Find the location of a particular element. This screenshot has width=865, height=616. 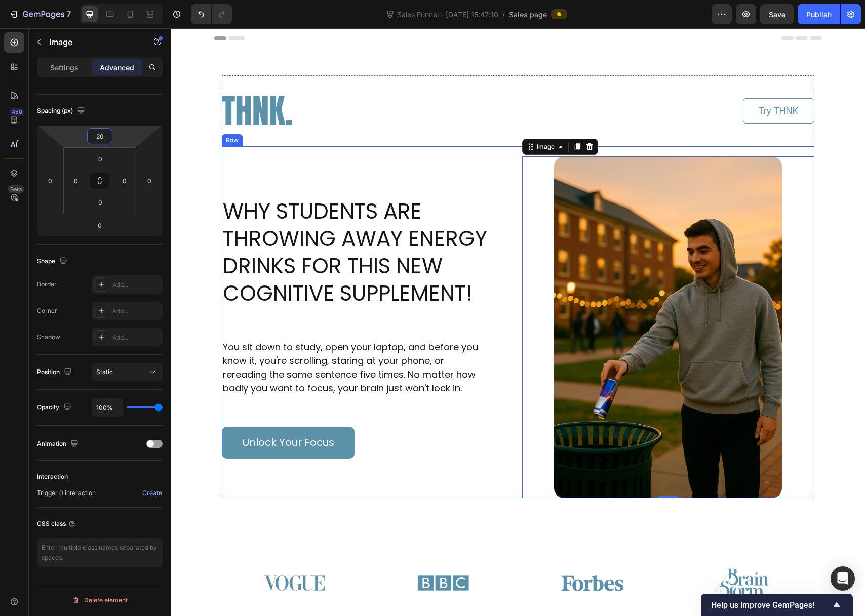

img: gempages_581112007906820616-88a465cf-50a6-44b0-a13c-6db578edc71c.png is located at coordinates (570, 555).